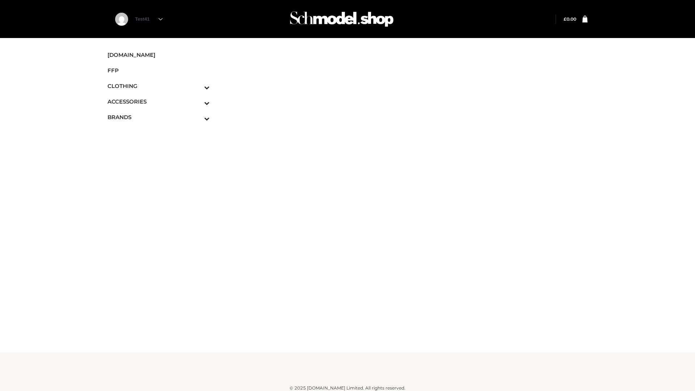 This screenshot has height=391, width=695. I want to click on a: CLOTHINGToggle Submenu, so click(158, 86).